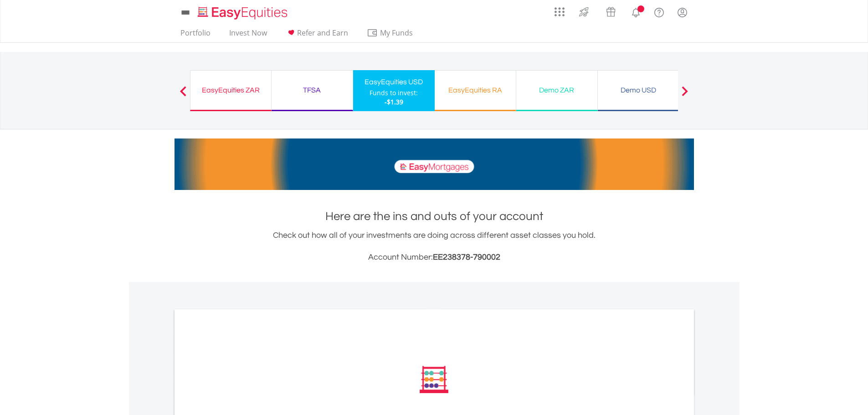 This screenshot has height=415, width=868. What do you see at coordinates (196, 35) in the screenshot?
I see `a: Portfolio` at bounding box center [196, 35].